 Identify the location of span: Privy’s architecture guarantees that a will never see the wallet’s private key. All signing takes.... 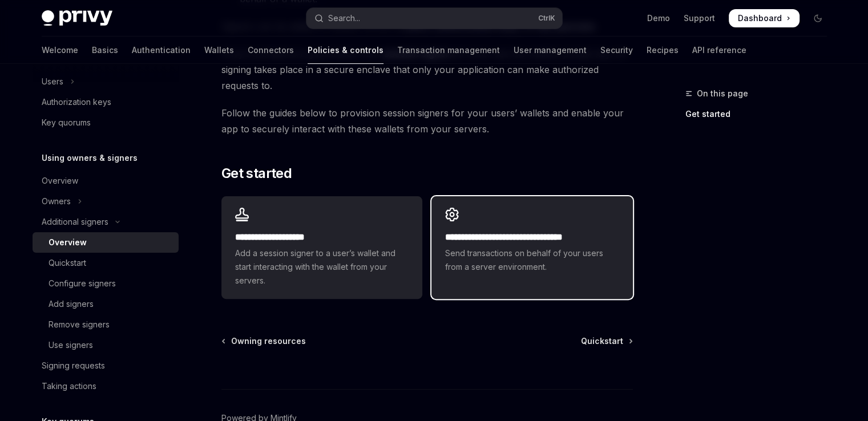
(427, 70).